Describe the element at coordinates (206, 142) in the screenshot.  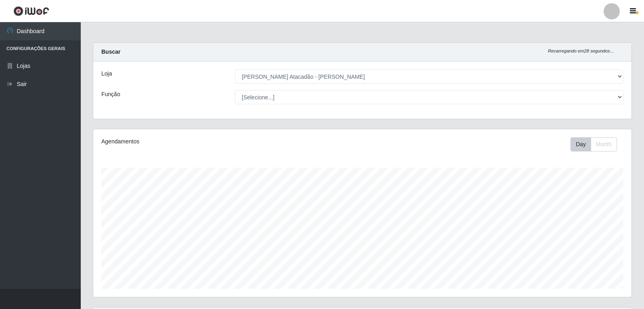
I see `div: Agendamentos` at that location.